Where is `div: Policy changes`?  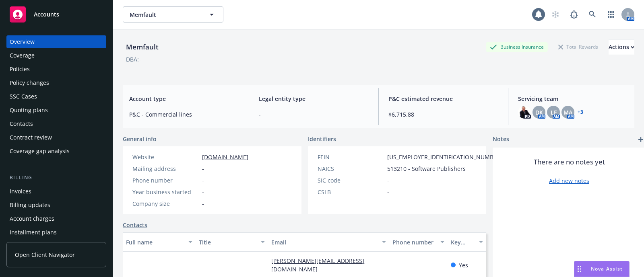
div: Policy changes is located at coordinates (29, 83).